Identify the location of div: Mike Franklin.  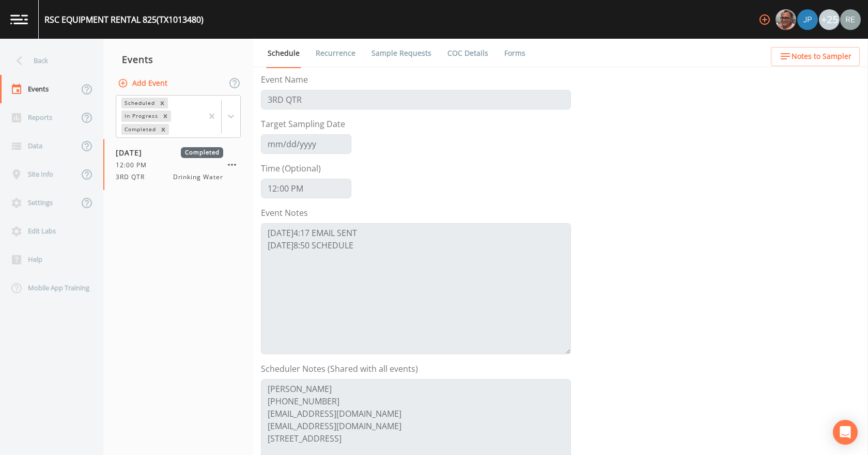
(786, 19).